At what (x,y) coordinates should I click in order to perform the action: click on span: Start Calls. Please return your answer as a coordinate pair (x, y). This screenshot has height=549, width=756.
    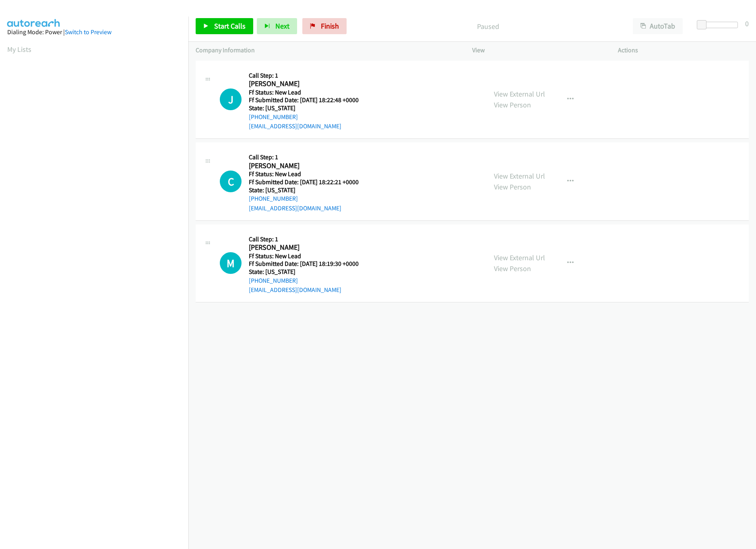
    Looking at the image, I should click on (230, 26).